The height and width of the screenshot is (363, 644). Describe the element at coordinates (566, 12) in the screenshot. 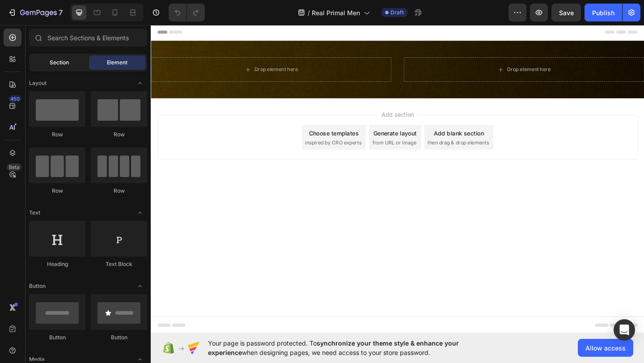

I see `button: Save` at that location.